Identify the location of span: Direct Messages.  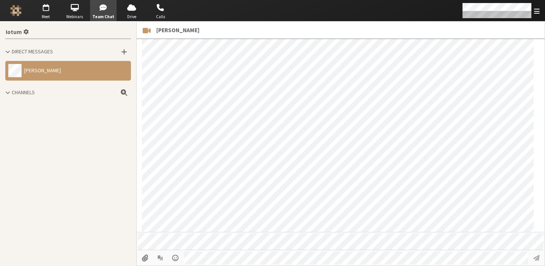
(32, 52).